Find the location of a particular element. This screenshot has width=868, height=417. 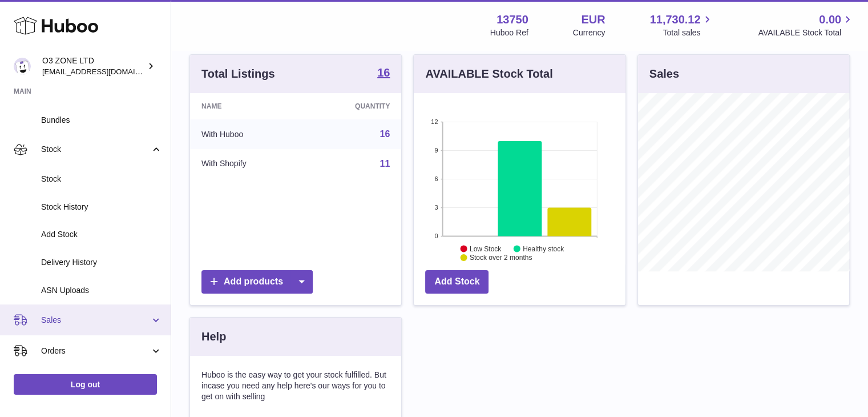

text: 0 is located at coordinates (437, 236).